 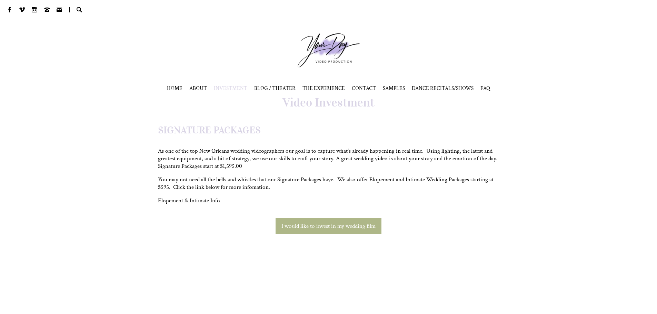 What do you see at coordinates (442, 88) in the screenshot?
I see `span: DANCE RECITALS/SHOWS` at bounding box center [442, 88].